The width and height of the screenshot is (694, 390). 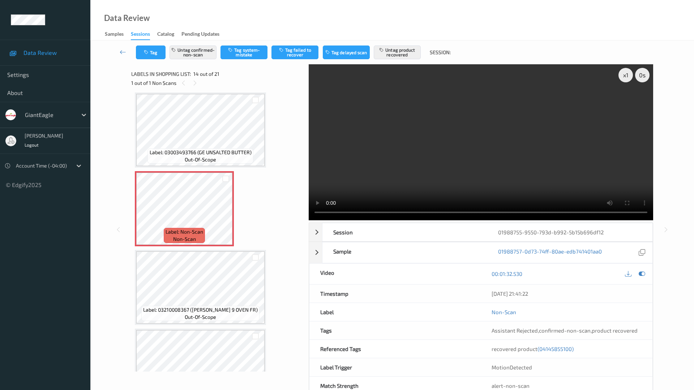 What do you see at coordinates (346, 52) in the screenshot?
I see `button: Tag delayed scan` at bounding box center [346, 52].